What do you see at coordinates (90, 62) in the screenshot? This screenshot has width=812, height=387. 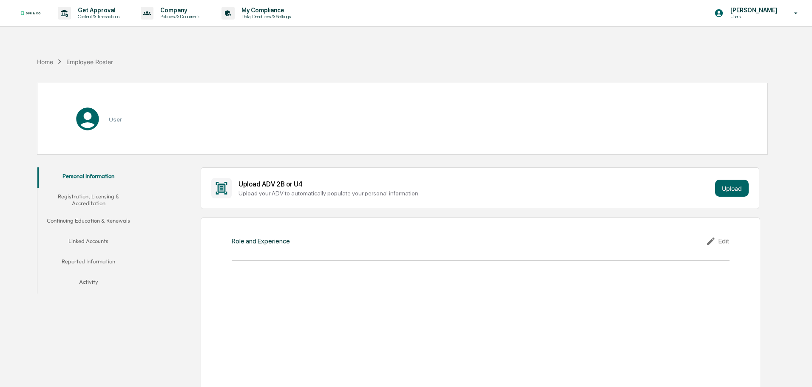 I see `div: Employee Roster` at bounding box center [90, 62].